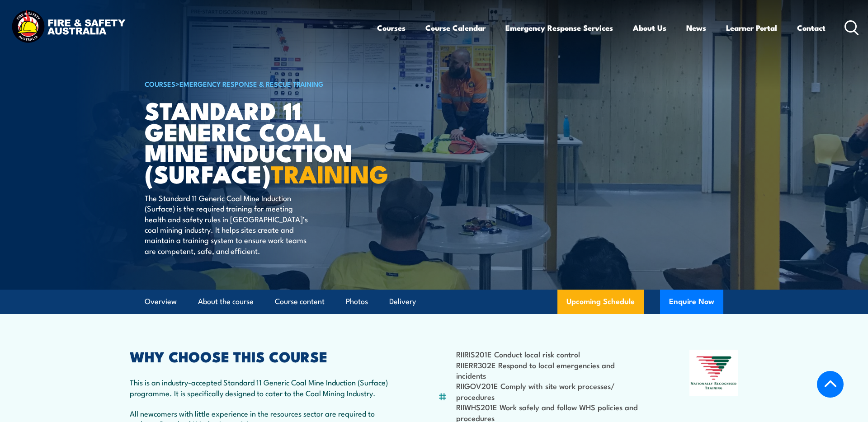 Image resolution: width=868 pixels, height=422 pixels. Describe the element at coordinates (251, 84) in the screenshot. I see `a: Emergency Response & Rescue Training` at that location.